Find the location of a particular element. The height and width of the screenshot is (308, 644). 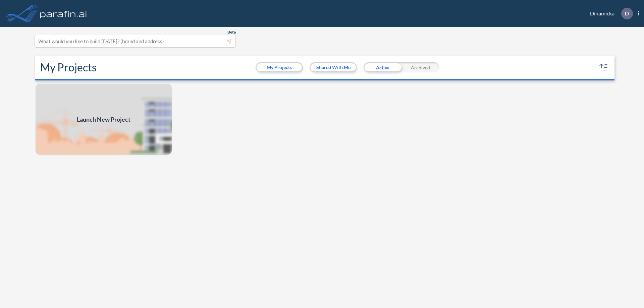

div: Dinamicka is located at coordinates (610, 14).